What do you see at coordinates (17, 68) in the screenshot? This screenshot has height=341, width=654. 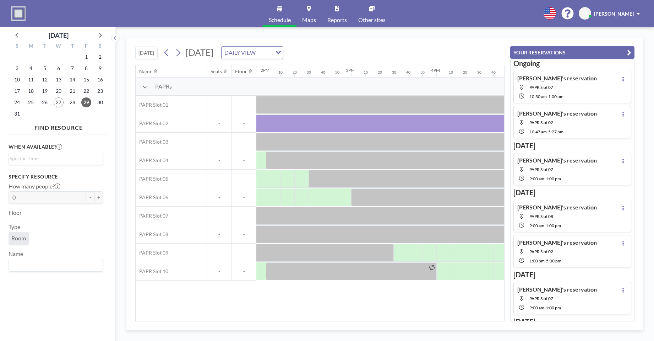 I see `span: Sunday, August 3, 2025` at bounding box center [17, 68].